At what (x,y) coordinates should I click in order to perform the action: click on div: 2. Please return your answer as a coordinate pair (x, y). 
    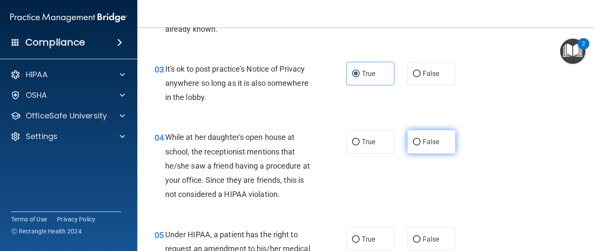
    Looking at the image, I should click on (584, 49).